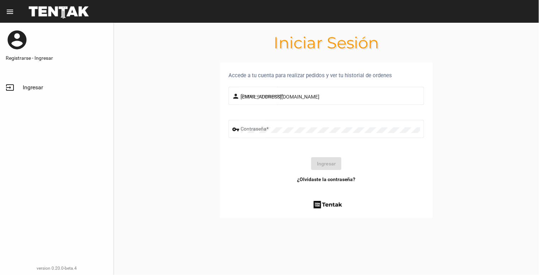 The width and height of the screenshot is (539, 275). I want to click on a: Registrarse - Ingresar, so click(57, 58).